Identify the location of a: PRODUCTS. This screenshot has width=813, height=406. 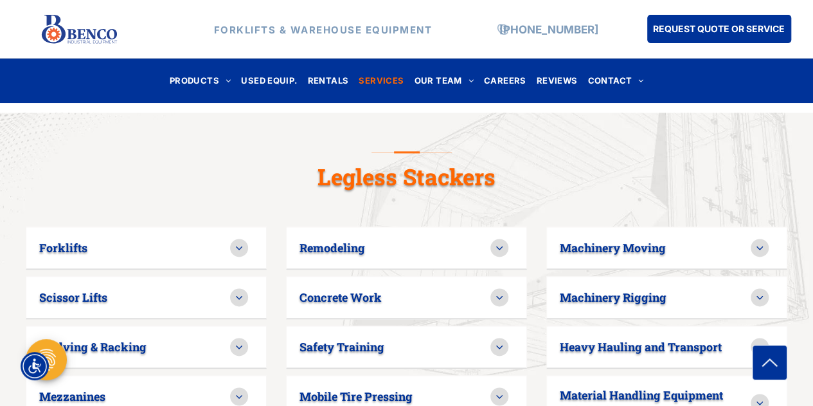
(201, 80).